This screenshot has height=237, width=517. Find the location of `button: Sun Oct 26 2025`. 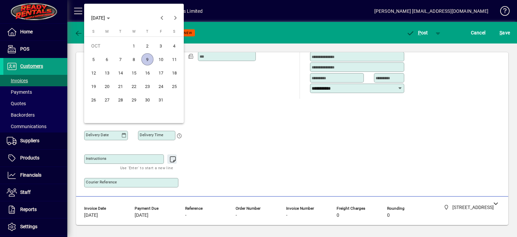

button: Sun Oct 26 2025 is located at coordinates (94, 100).